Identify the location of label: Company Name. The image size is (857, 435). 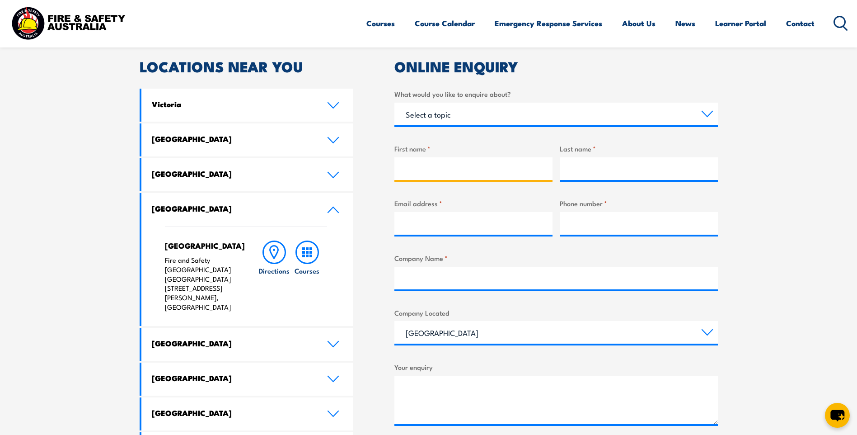
(556, 258).